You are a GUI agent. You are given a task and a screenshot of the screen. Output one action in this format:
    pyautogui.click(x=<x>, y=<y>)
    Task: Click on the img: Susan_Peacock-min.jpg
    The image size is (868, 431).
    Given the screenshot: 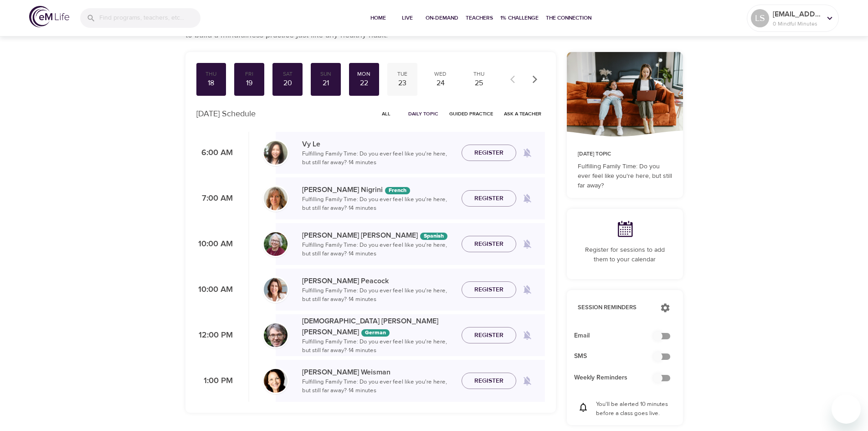 What is the action you would take?
    pyautogui.click(x=276, y=289)
    